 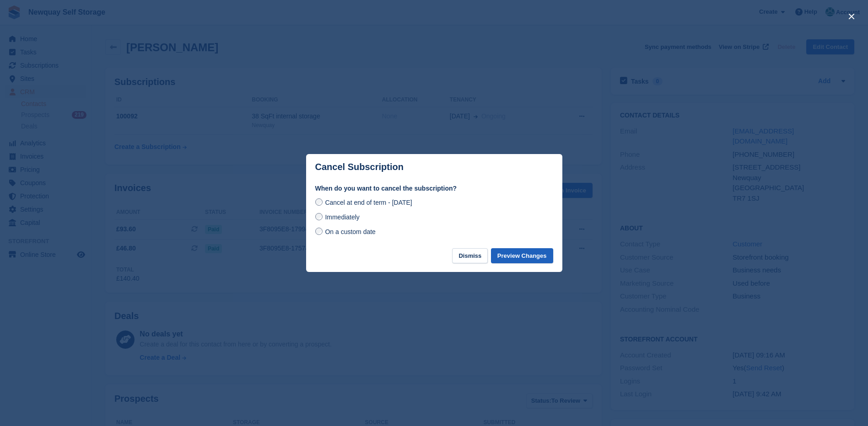 What do you see at coordinates (341, 217) in the screenshot?
I see `span: Immediately` at bounding box center [341, 217].